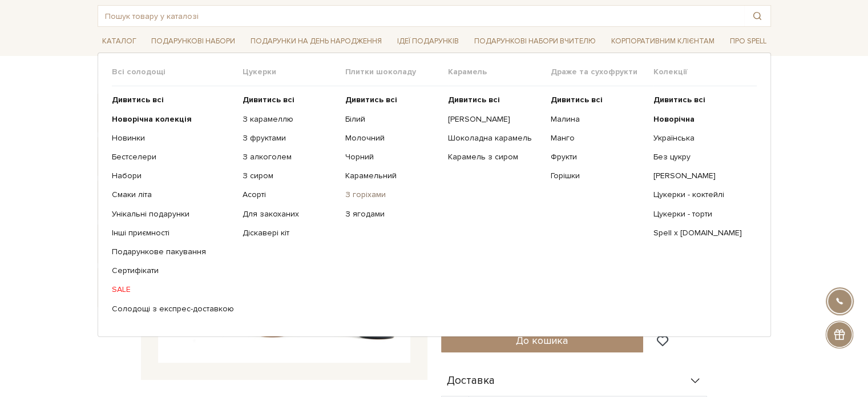 This screenshot has height=397, width=868. Describe the element at coordinates (392, 176) in the screenshot. I see `a: Карамельний` at that location.